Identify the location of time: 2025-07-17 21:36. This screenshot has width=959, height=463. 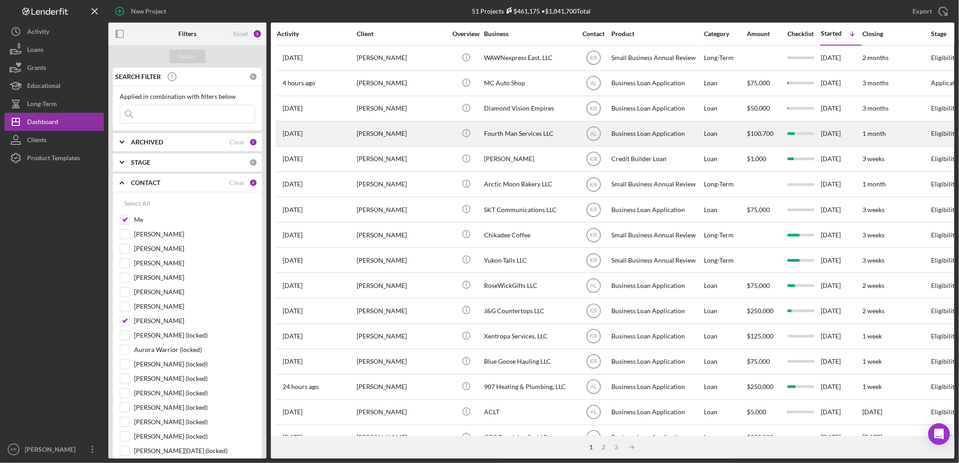
(293, 438).